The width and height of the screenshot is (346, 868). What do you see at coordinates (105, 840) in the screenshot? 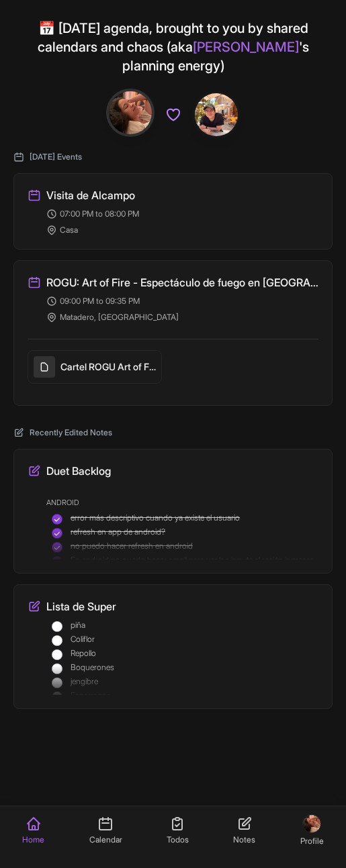
I see `span: Calendar` at bounding box center [105, 840].